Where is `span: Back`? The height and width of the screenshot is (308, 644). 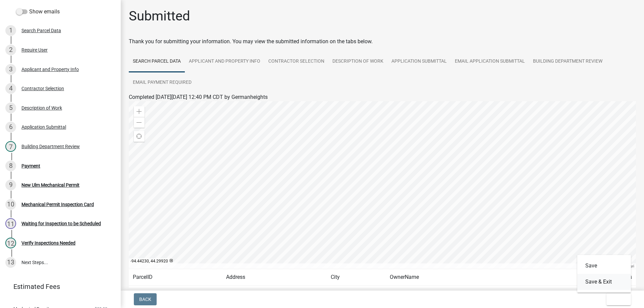 span: Back is located at coordinates (145, 299).